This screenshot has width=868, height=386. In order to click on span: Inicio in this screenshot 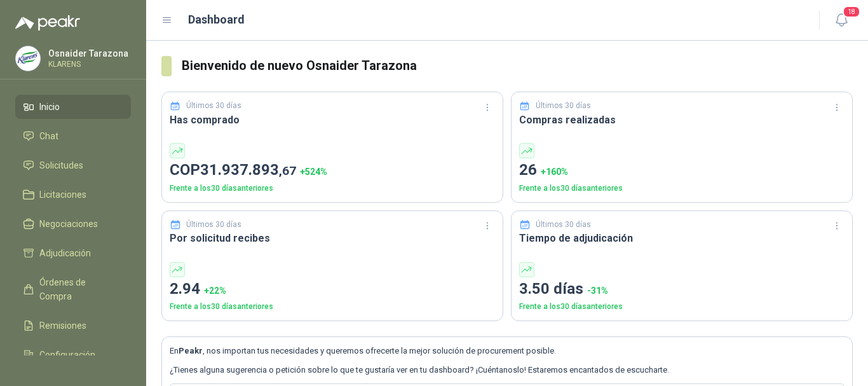, I will do `click(49, 107)`.